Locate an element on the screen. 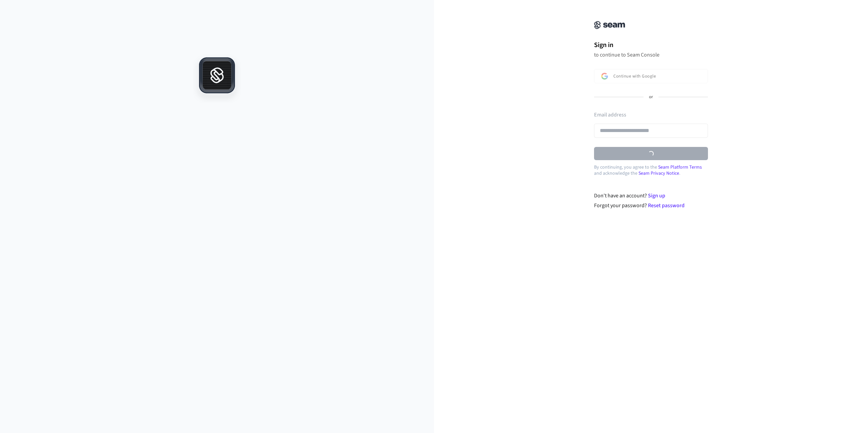 Image resolution: width=868 pixels, height=433 pixels. a: Seam Privacy Notice is located at coordinates (659, 173).